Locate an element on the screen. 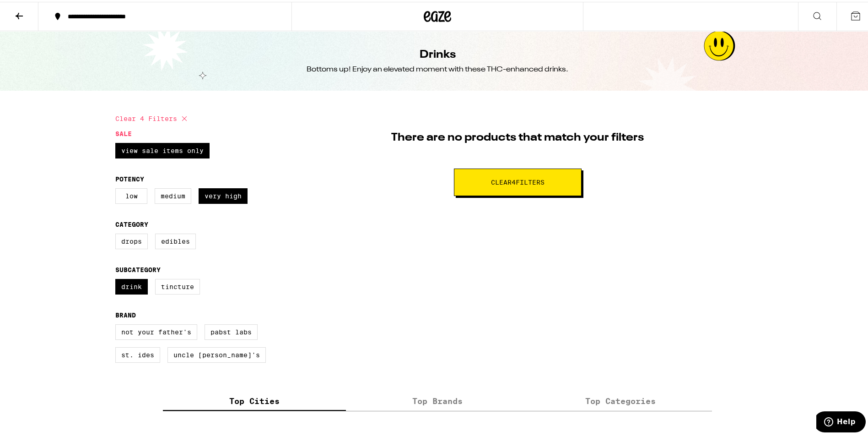 This screenshot has width=868, height=437. p: There are no products that match your filters is located at coordinates (518, 136).